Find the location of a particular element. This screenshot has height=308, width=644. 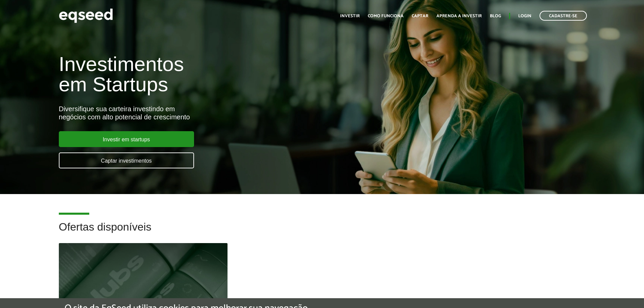

a: Como funciona is located at coordinates (386, 16).